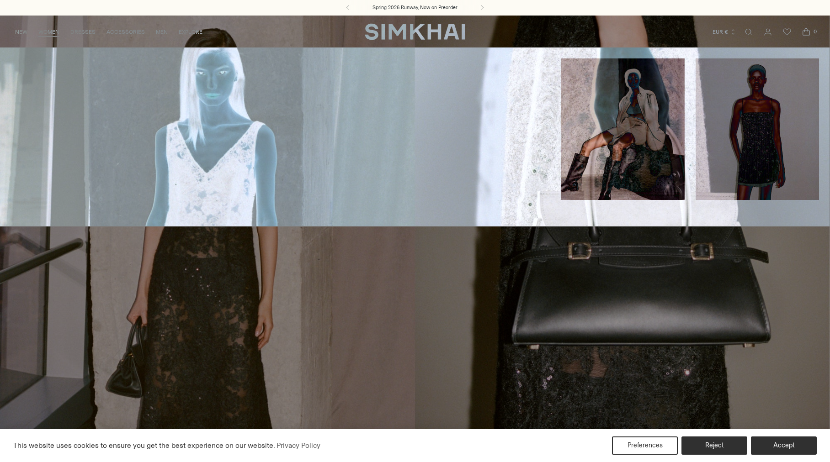 The width and height of the screenshot is (830, 462). What do you see at coordinates (126, 32) in the screenshot?
I see `a: ACCESSORIES` at bounding box center [126, 32].